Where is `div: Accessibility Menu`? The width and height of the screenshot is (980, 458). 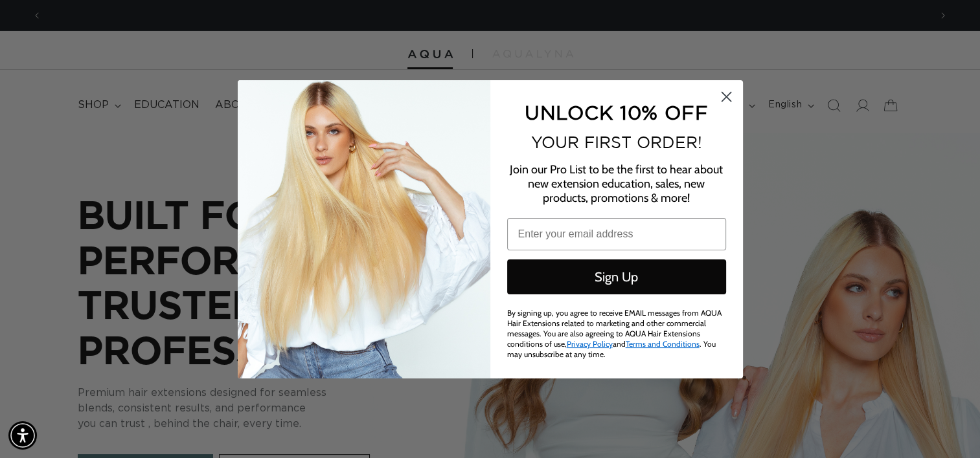 div: Accessibility Menu is located at coordinates (23, 435).